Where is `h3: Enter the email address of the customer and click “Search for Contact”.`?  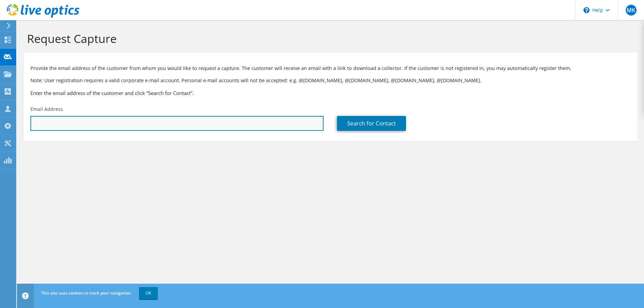 h3: Enter the email address of the customer and click “Search for Contact”. is located at coordinates (331, 93).